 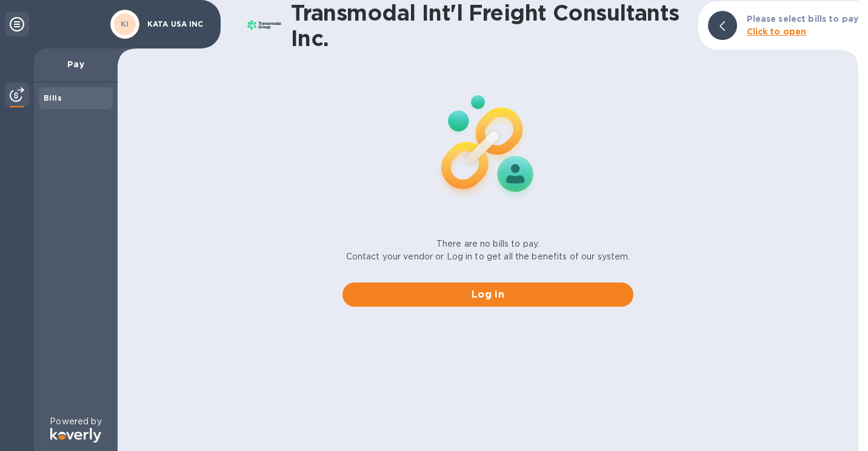 I want to click on b: KI, so click(x=125, y=24).